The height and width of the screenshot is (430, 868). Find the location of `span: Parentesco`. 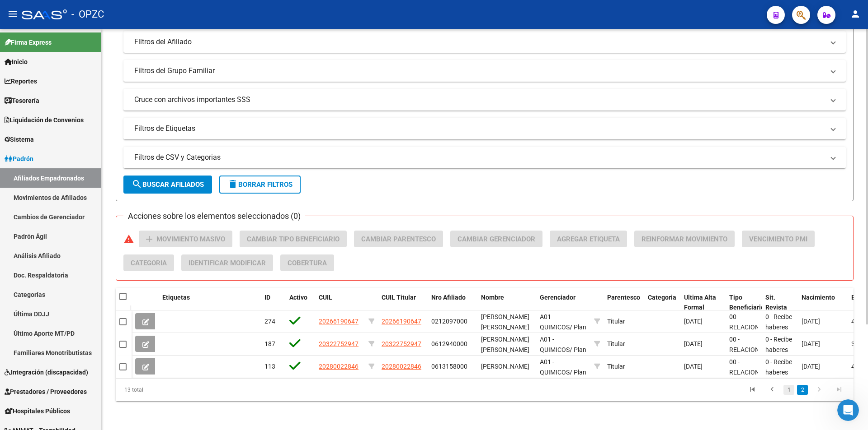

span: Parentesco is located at coordinates (623, 297).